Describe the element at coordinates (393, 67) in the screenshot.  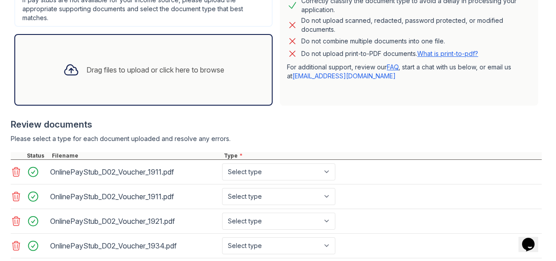
I see `a: FAQ` at that location.